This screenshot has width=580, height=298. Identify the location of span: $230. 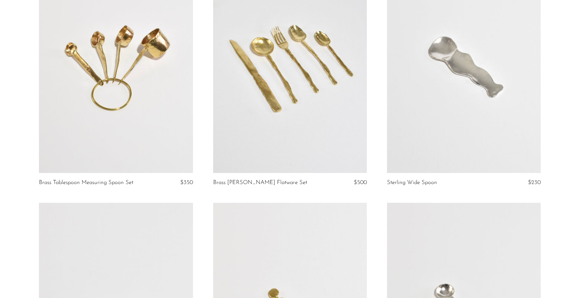
(534, 183).